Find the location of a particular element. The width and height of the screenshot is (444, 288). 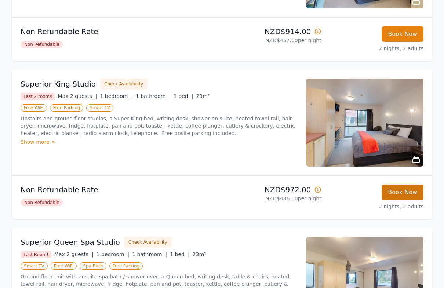

p: NZD$486.00 per night is located at coordinates (273, 198).